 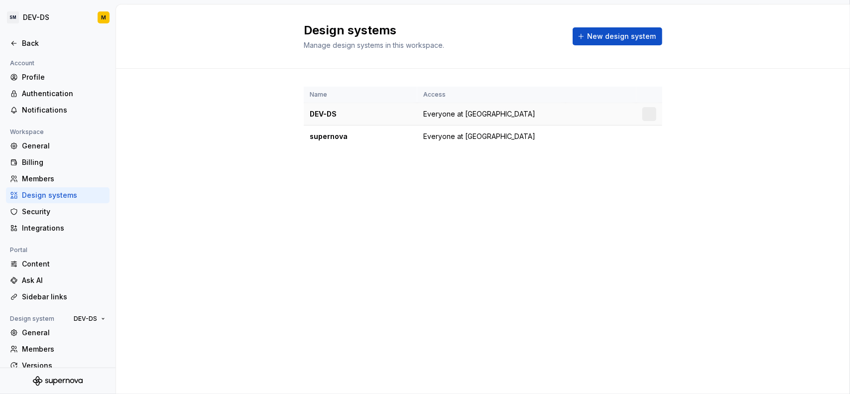 I want to click on button: New design system, so click(x=617, y=36).